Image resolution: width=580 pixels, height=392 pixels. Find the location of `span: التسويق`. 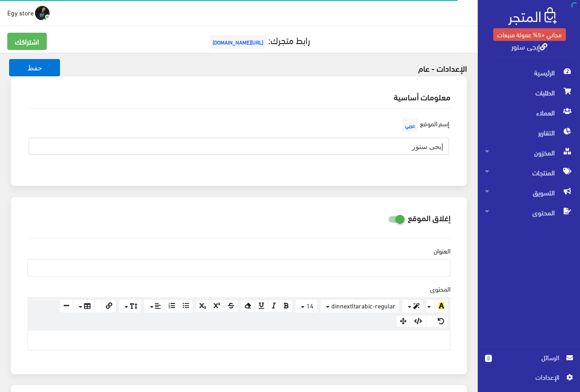

span: التسويق is located at coordinates (528, 193).